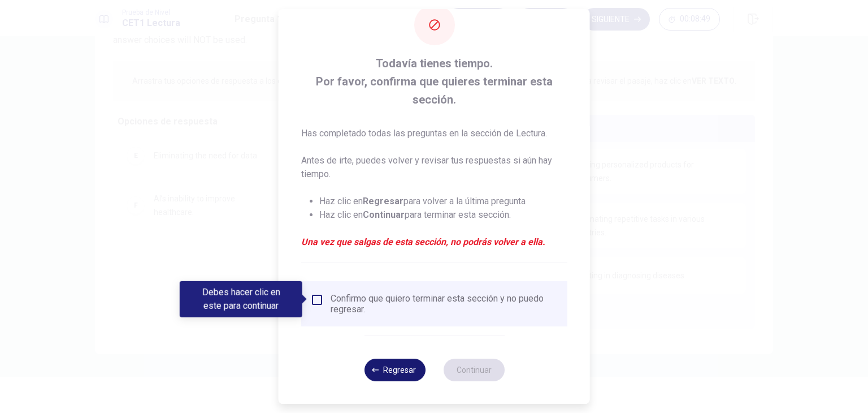  Describe the element at coordinates (443, 215) in the screenshot. I see `li: Haz clic en para terminar esta sección.` at that location.